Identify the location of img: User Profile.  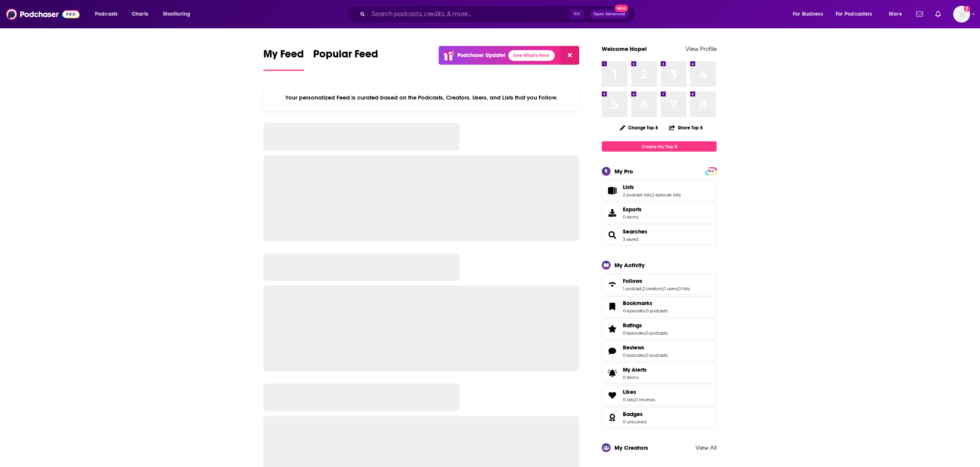
(962, 14).